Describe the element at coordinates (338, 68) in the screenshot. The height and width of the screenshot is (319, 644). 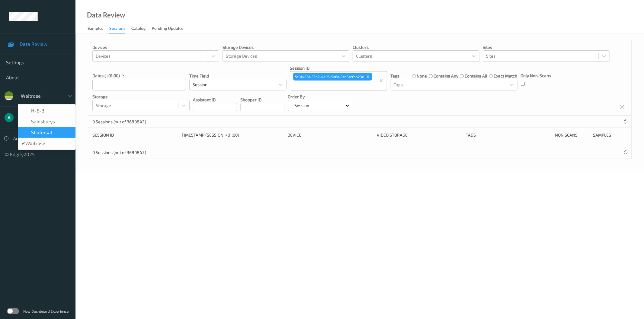
I see `p: Session ID` at that location.